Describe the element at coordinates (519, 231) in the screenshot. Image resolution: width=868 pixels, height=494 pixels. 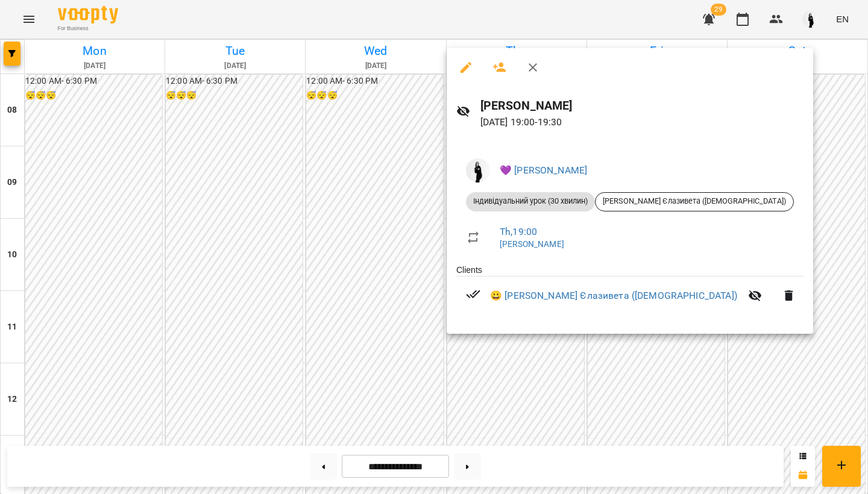
I see `a: Th , 19:00` at that location.